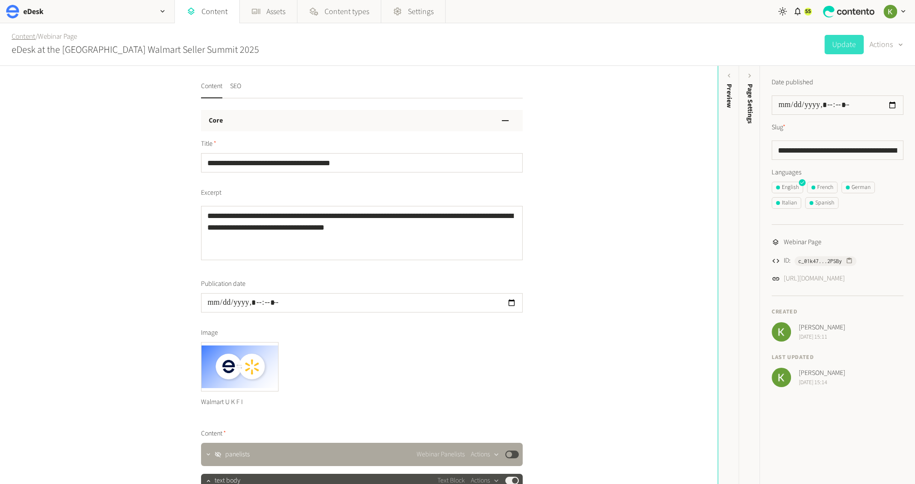 This screenshot has width=915, height=484. What do you see at coordinates (235, 90) in the screenshot?
I see `button: SEO` at bounding box center [235, 90].